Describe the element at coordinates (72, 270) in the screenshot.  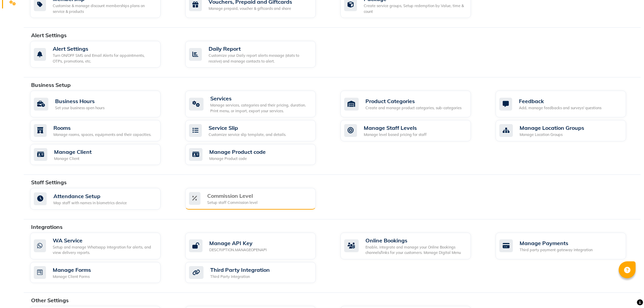
I see `div: Manage Forms` at that location.